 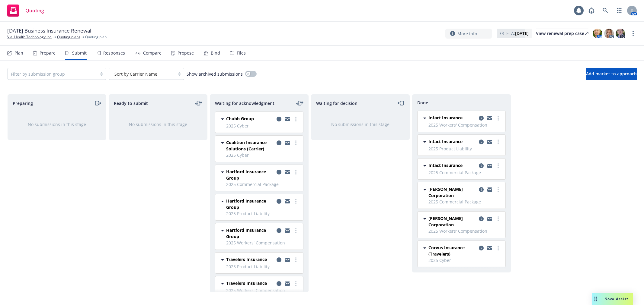 I want to click on span: Waiting for acknowledgment, so click(x=244, y=103).